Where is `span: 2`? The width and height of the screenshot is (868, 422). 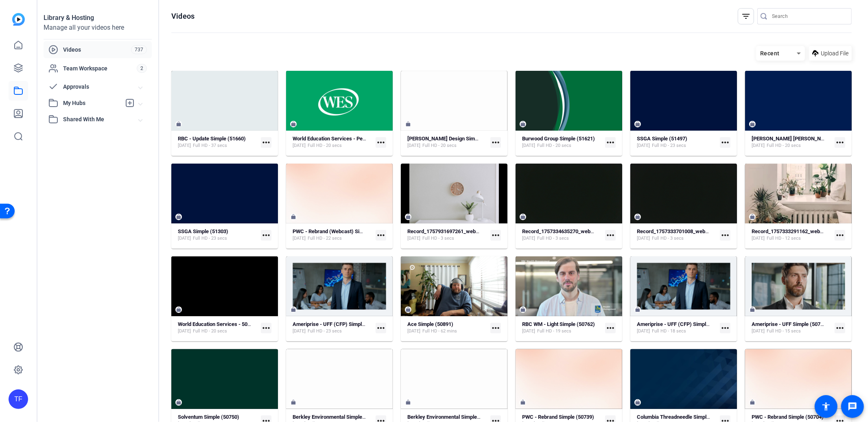 span: 2 is located at coordinates (141, 68).